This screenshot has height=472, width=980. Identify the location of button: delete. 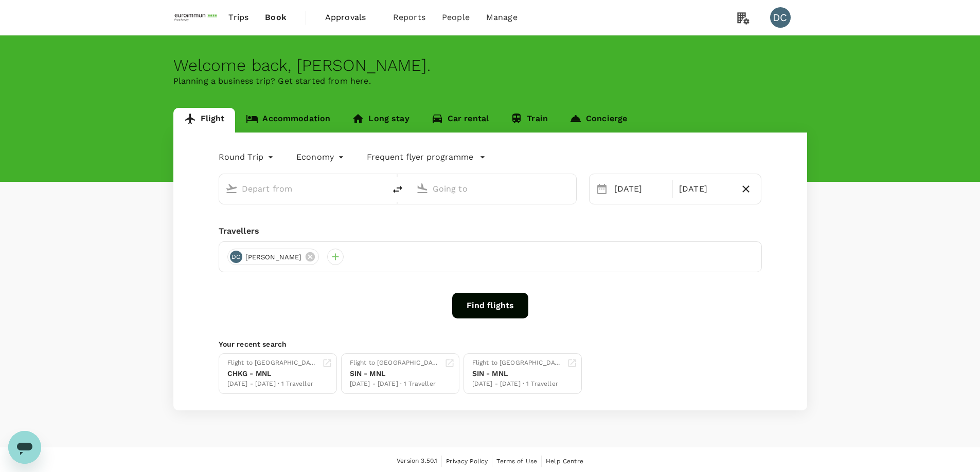
(398, 190).